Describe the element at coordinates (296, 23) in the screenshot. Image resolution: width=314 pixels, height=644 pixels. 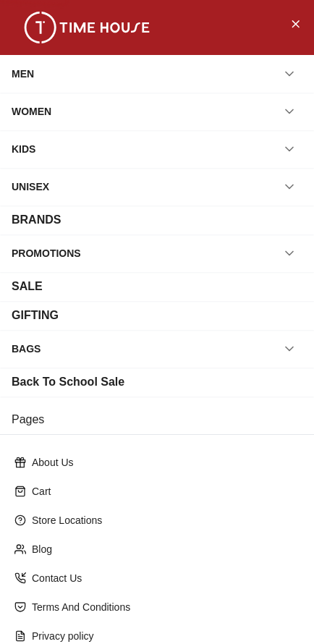
I see `button: Close Menu` at that location.